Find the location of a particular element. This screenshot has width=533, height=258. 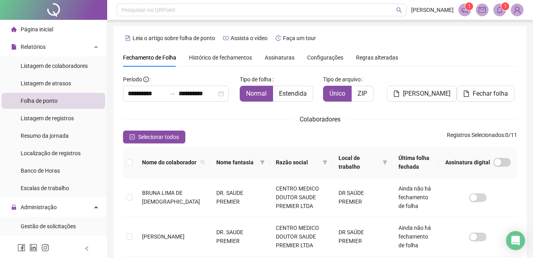

span: Tipo de folha is located at coordinates (255, 79).